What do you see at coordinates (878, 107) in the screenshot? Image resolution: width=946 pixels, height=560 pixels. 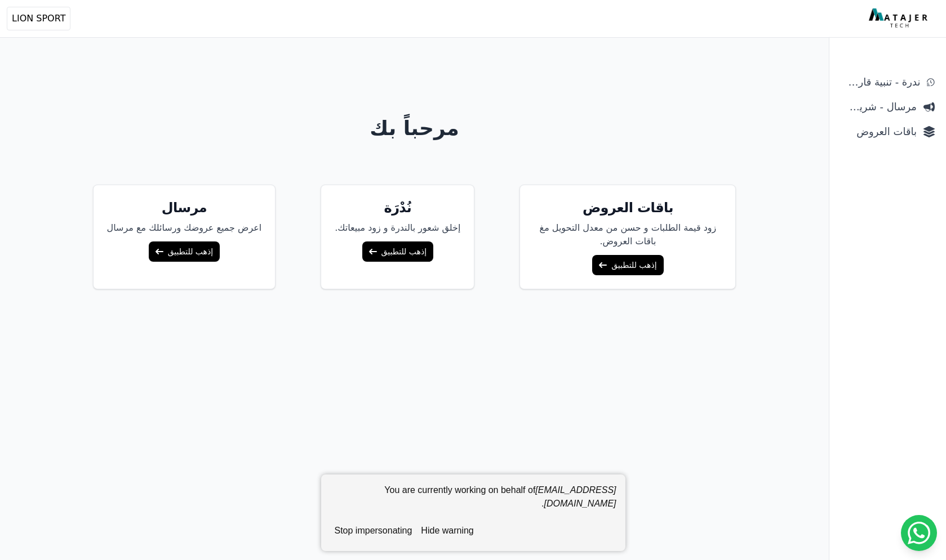 I see `span: مرسال - شريط دعاية` at bounding box center [878, 107].